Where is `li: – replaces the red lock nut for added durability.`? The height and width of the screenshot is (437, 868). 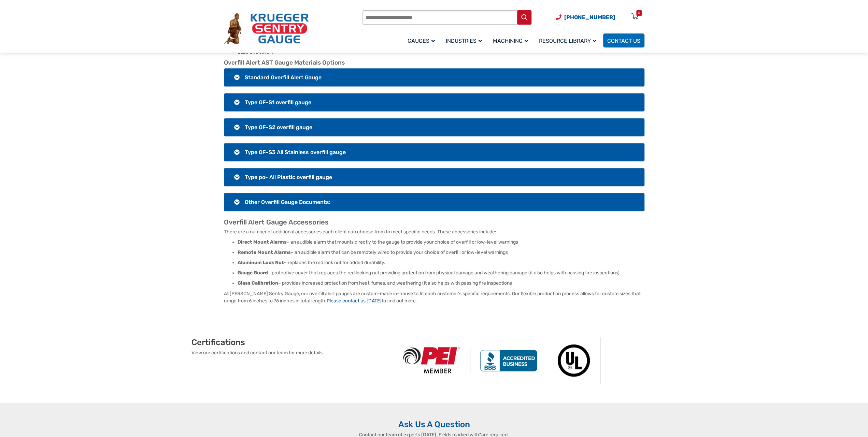
li: – replaces the red lock nut for added durability. is located at coordinates (441, 263).